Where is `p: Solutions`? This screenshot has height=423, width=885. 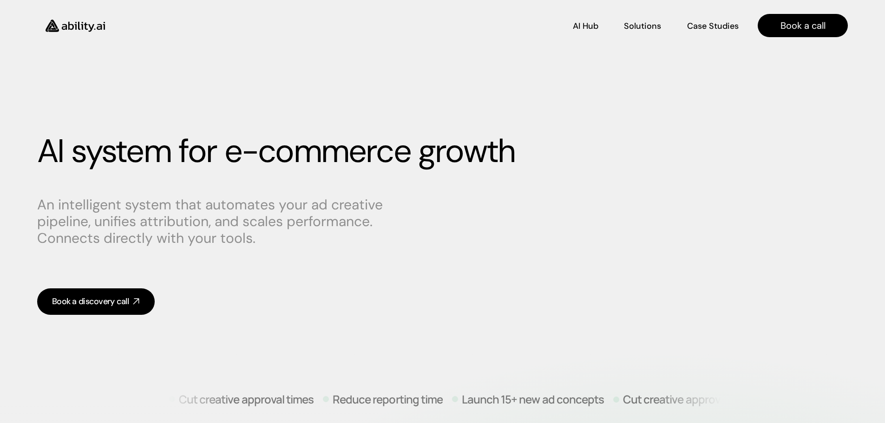
p: Solutions is located at coordinates (642, 26).